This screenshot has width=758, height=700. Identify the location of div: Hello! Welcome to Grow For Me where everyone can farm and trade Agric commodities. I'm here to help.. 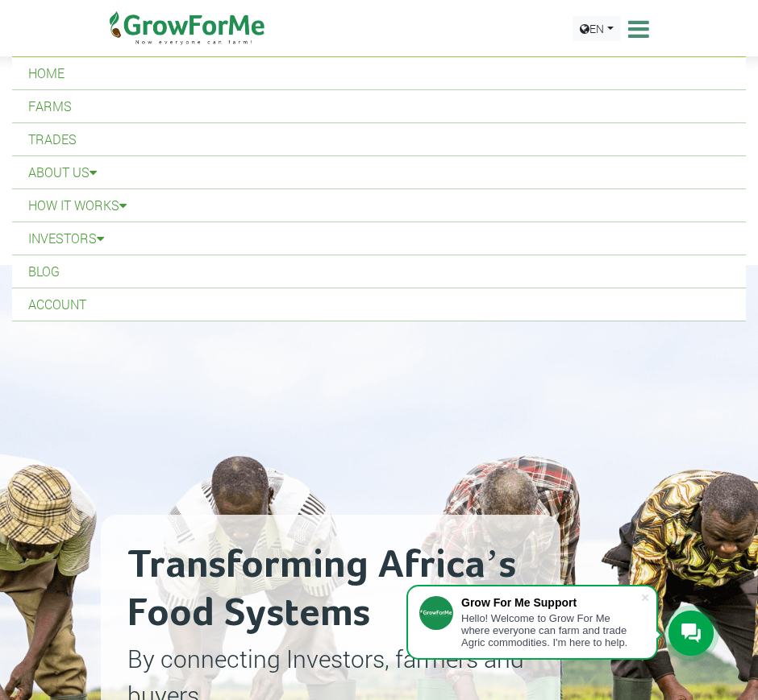
(551, 630).